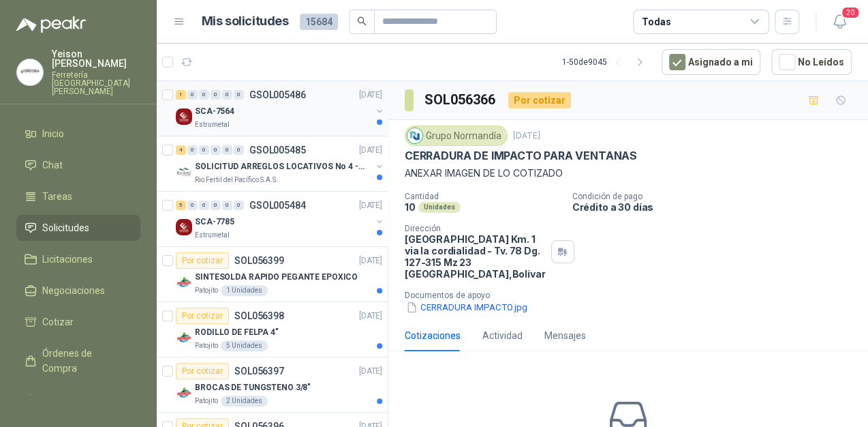 This screenshot has width=868, height=427. I want to click on div: 1 - 50 de 9045, so click(606, 62).